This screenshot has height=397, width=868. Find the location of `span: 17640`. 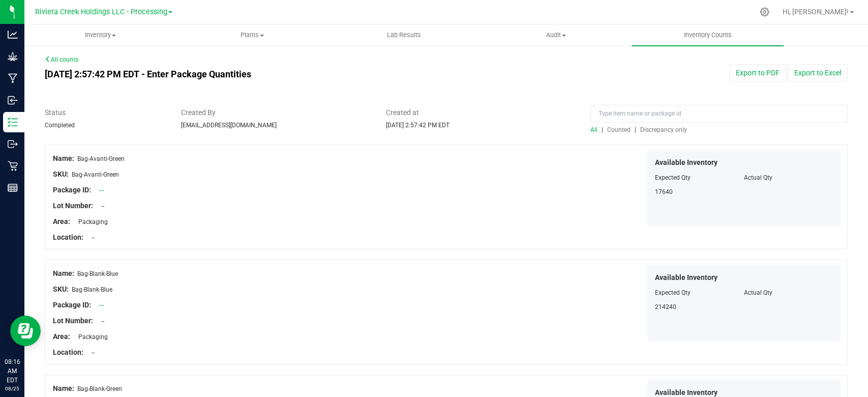

span: 17640 is located at coordinates (664, 192).